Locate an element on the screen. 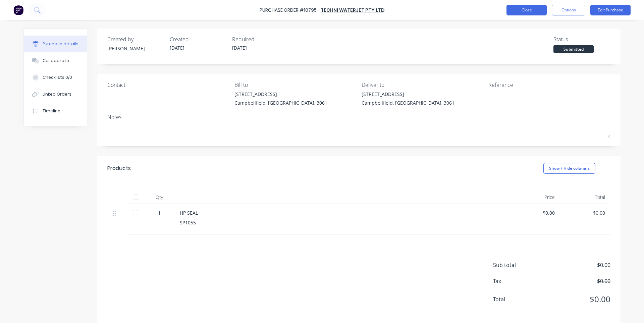 The image size is (644, 323). button: Checklists 0/0 is located at coordinates (55, 78).